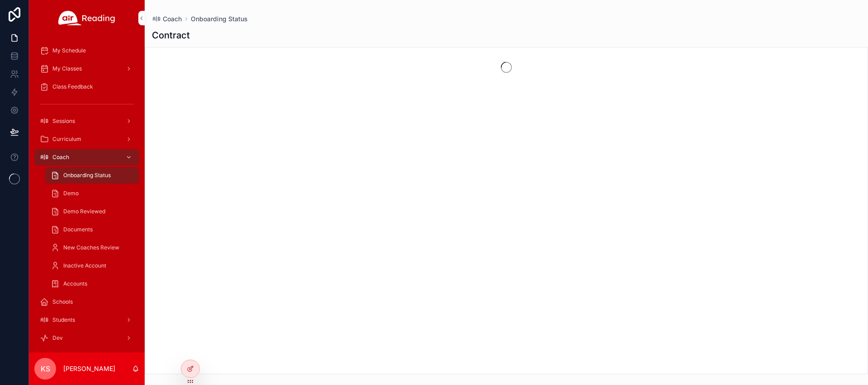  I want to click on a: Documents, so click(92, 229).